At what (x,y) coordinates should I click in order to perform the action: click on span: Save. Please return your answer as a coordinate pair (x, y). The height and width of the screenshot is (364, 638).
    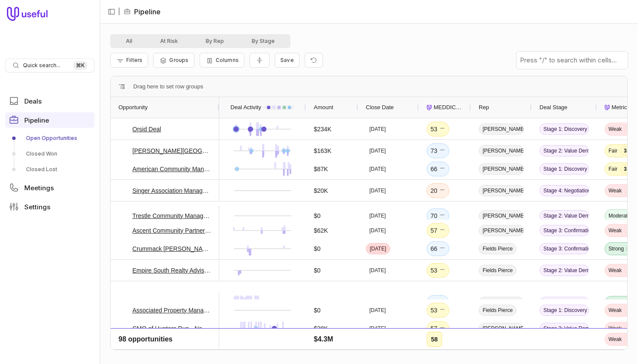
    Looking at the image, I should click on (287, 59).